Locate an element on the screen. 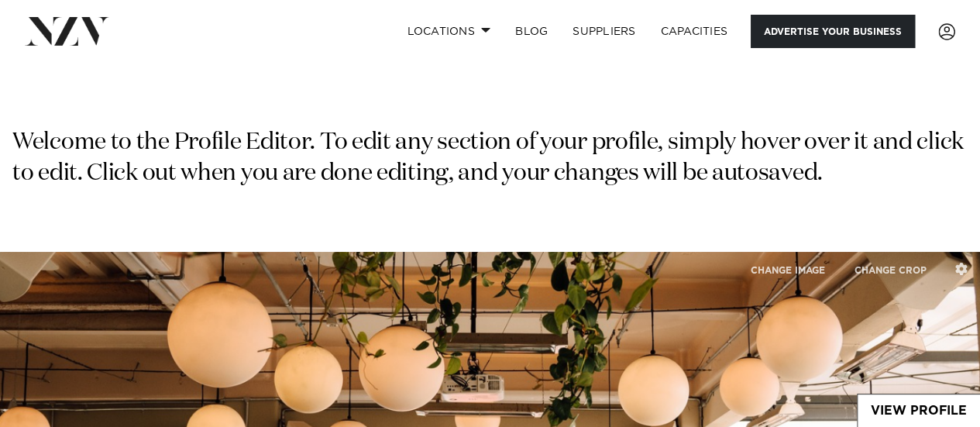  a: Locations is located at coordinates (449, 31).